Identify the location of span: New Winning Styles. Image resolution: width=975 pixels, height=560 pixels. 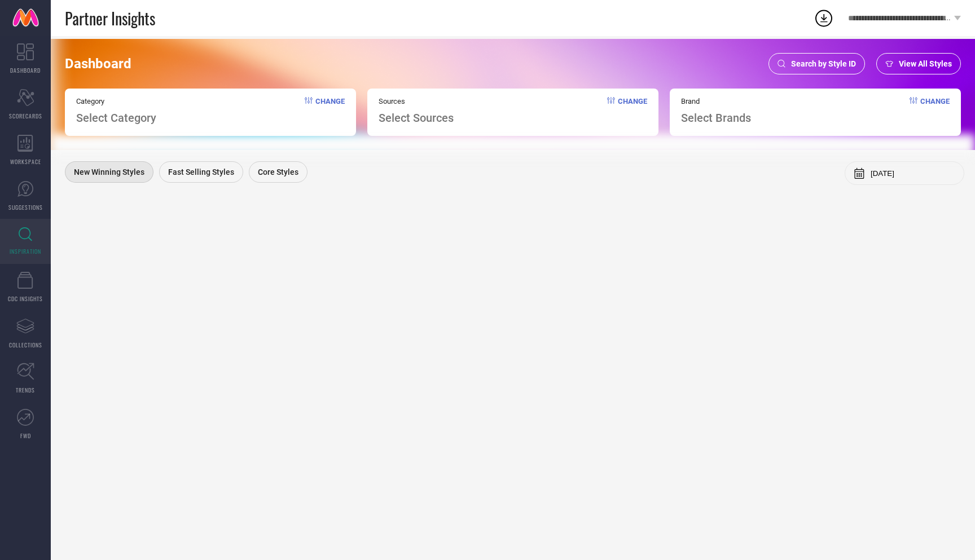
(109, 172).